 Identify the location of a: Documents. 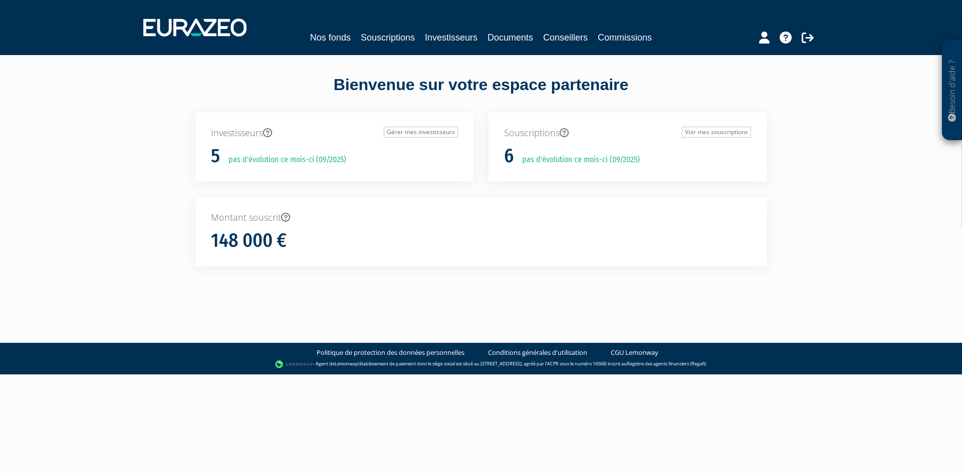
(510, 38).